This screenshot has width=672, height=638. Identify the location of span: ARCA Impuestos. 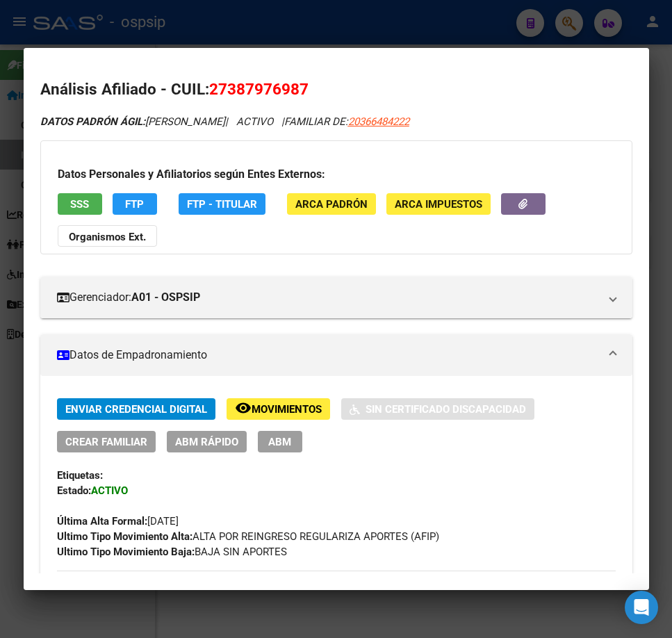
(438, 204).